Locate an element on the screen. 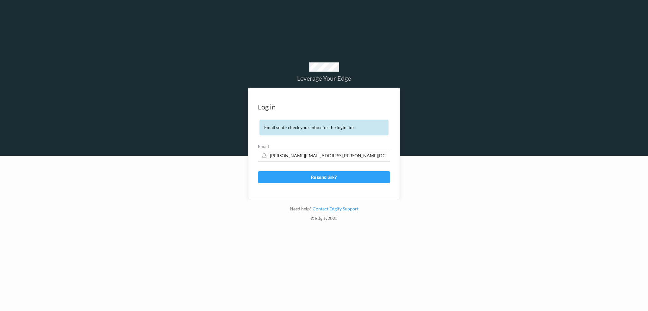  a: Contact Edgify Support is located at coordinates (335, 209).